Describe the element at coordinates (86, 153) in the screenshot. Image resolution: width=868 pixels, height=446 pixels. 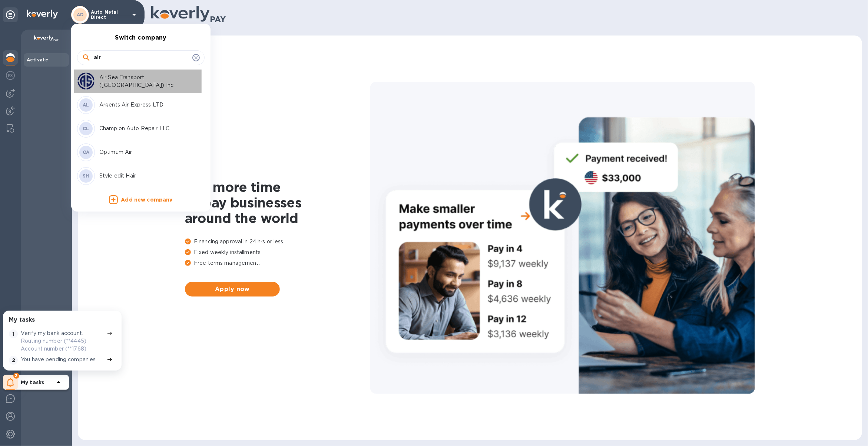
I see `b: OA` at that location.